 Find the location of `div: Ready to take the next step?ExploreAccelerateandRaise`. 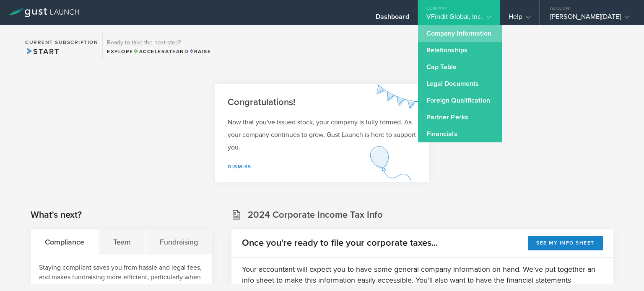

div: Ready to take the next step?ExploreAccelerateandRaise is located at coordinates (159, 46).